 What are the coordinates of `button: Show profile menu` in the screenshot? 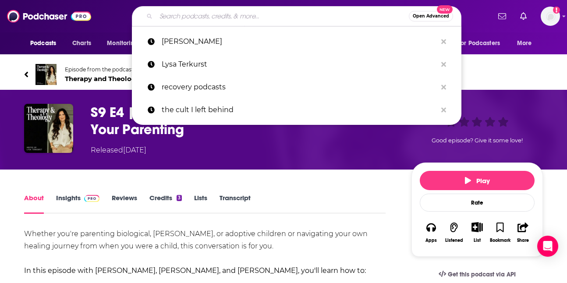 It's located at (551, 16).